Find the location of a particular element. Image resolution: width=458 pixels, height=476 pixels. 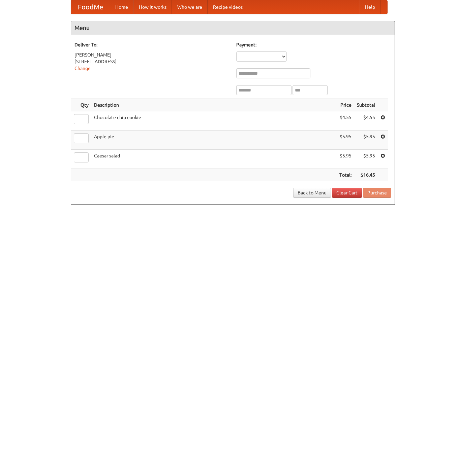

a: Recipe videos is located at coordinates (227, 7).